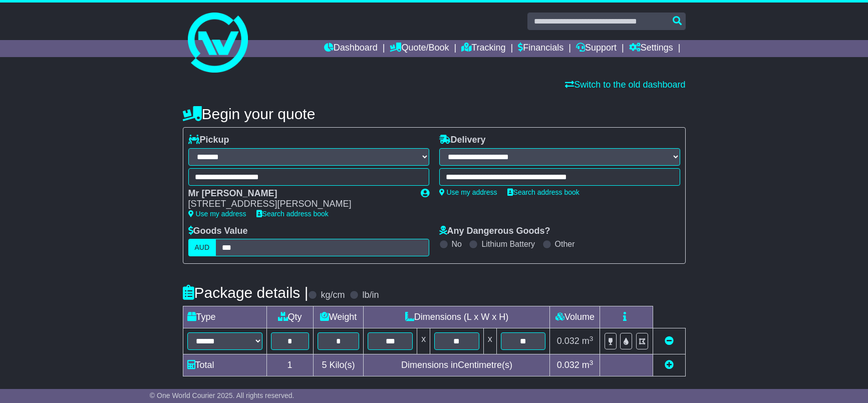 The image size is (868, 403). What do you see at coordinates (596, 49) in the screenshot?
I see `a: Support` at bounding box center [596, 49].